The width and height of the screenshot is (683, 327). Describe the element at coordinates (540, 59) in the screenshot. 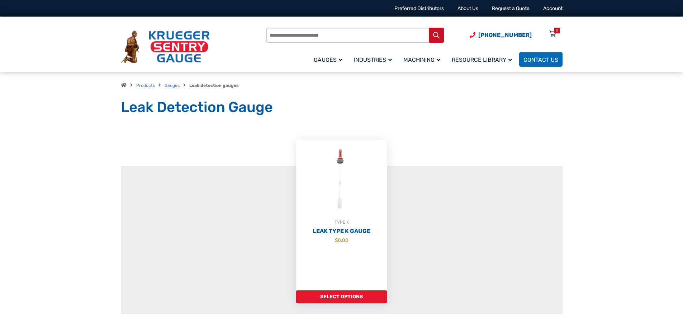

I see `a: Contact Us` at that location.